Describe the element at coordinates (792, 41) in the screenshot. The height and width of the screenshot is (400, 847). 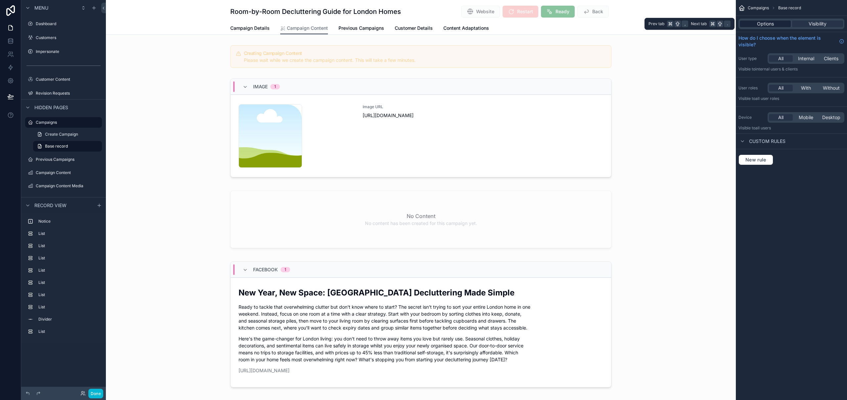
I see `a: How do I choose when the element is visible?` at that location.